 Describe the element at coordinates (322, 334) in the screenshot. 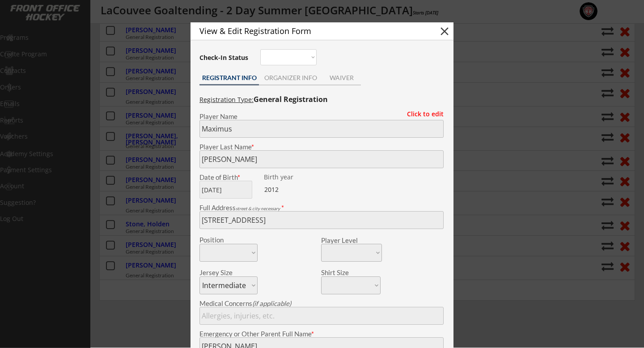

I see `div: Emergency or Other Parent Full Name` at that location.